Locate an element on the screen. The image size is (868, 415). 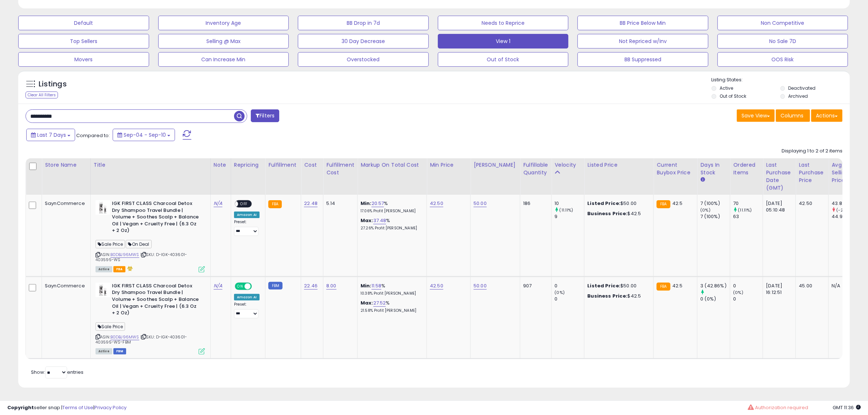
a: 11.58 is located at coordinates (376, 286).